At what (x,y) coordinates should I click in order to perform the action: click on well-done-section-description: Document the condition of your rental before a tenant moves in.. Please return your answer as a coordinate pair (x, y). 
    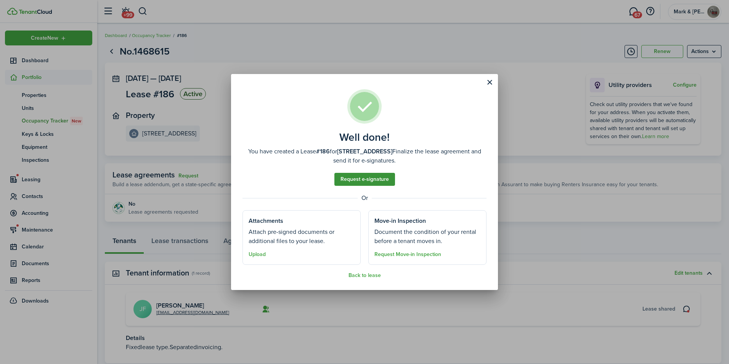
    Looking at the image, I should click on (427, 236).